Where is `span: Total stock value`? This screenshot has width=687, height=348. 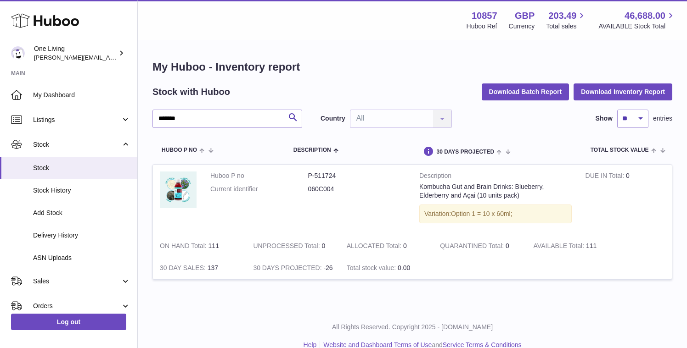
span: Total stock value is located at coordinates (619, 150).